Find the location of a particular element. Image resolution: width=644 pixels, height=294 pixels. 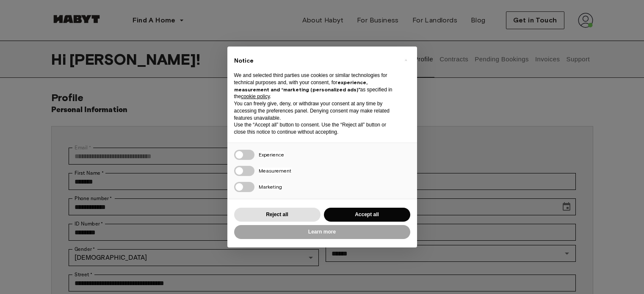

button: Reject all is located at coordinates (278, 214).